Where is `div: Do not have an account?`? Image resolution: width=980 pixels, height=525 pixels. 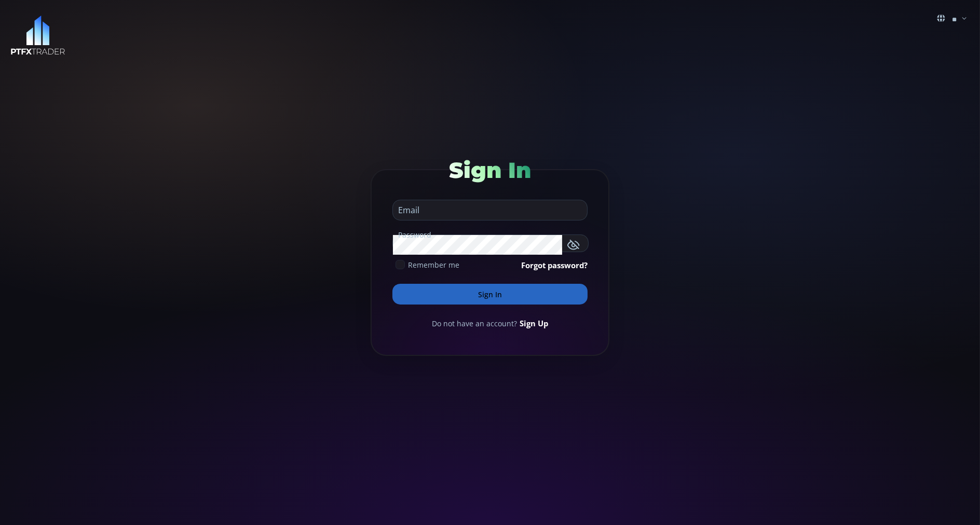 div: Do not have an account? is located at coordinates (490, 323).